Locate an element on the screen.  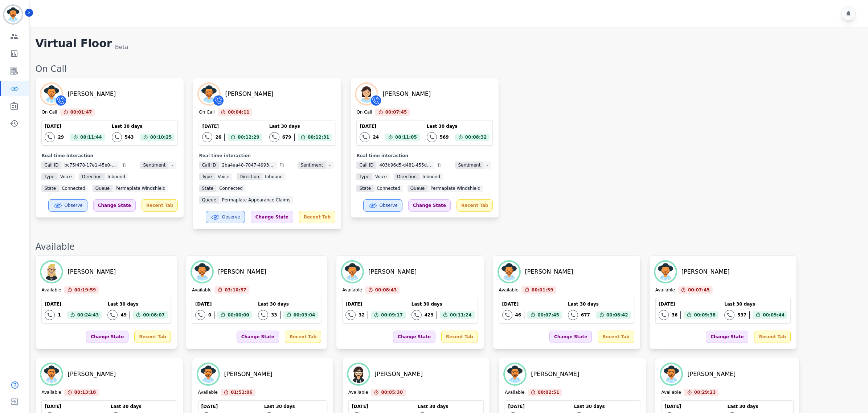
span: 00:19:59 is located at coordinates (85, 290).